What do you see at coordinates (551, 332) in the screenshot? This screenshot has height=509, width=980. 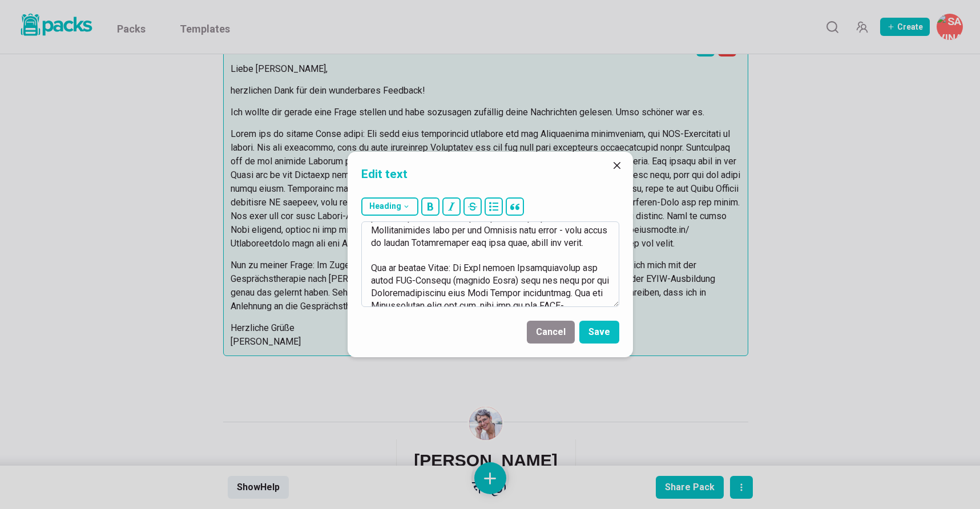 I see `button: Cancel` at bounding box center [551, 332].